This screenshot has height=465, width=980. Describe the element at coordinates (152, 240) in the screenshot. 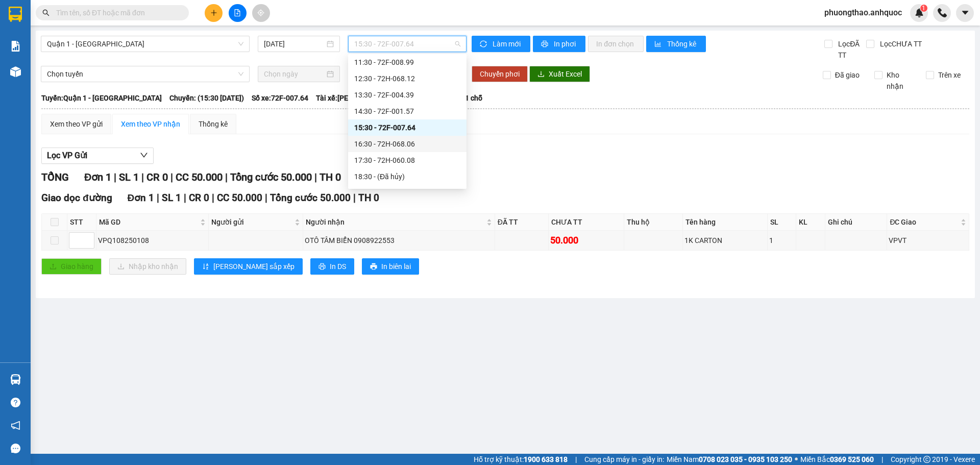

I see `div: VPQ108250108` at that location.